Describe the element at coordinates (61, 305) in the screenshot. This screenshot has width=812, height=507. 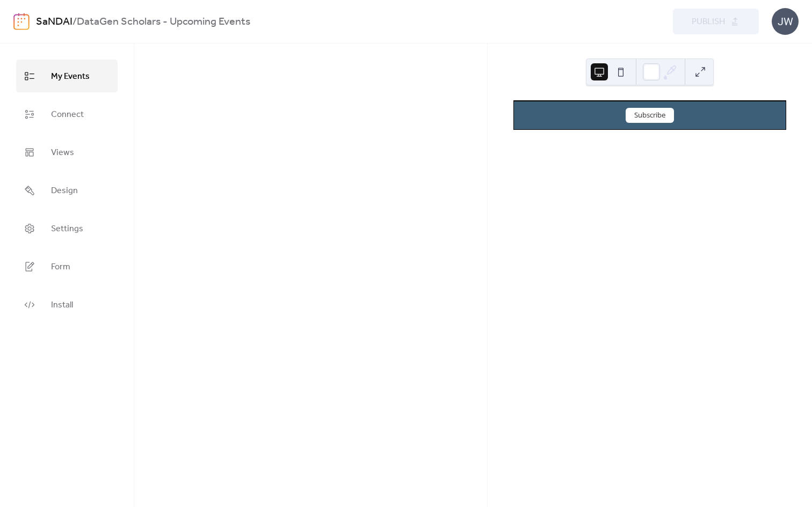
I see `span: Install` at that location.